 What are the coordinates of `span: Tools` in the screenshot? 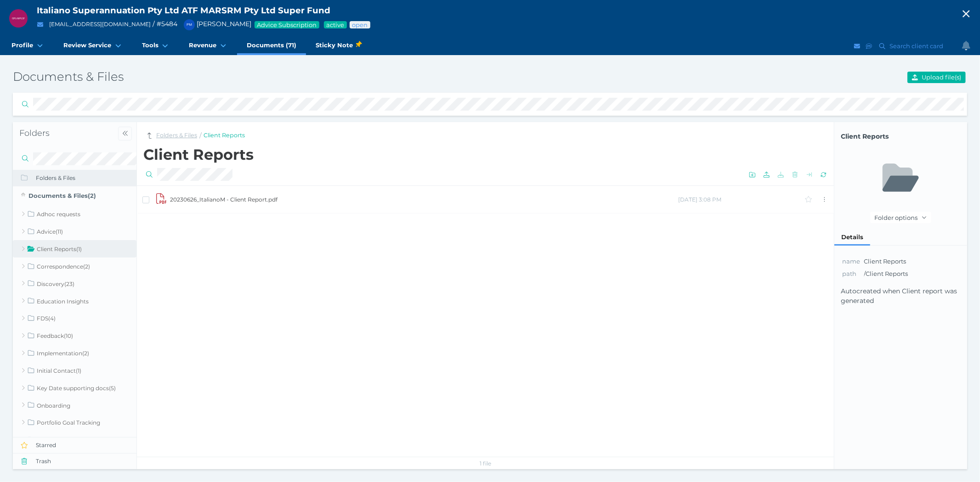 It's located at (150, 45).